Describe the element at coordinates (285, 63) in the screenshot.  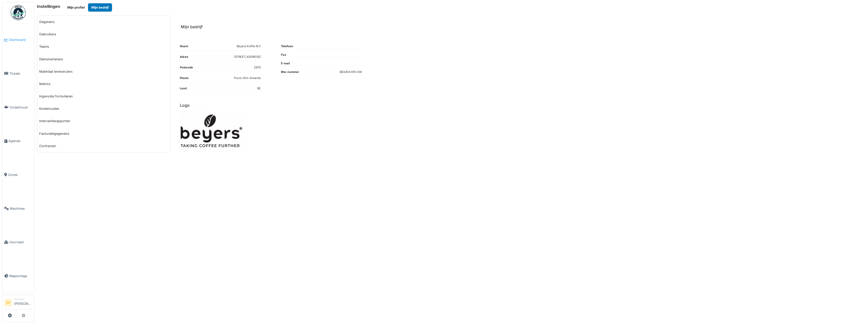
I see `dt: E-mail` at that location.